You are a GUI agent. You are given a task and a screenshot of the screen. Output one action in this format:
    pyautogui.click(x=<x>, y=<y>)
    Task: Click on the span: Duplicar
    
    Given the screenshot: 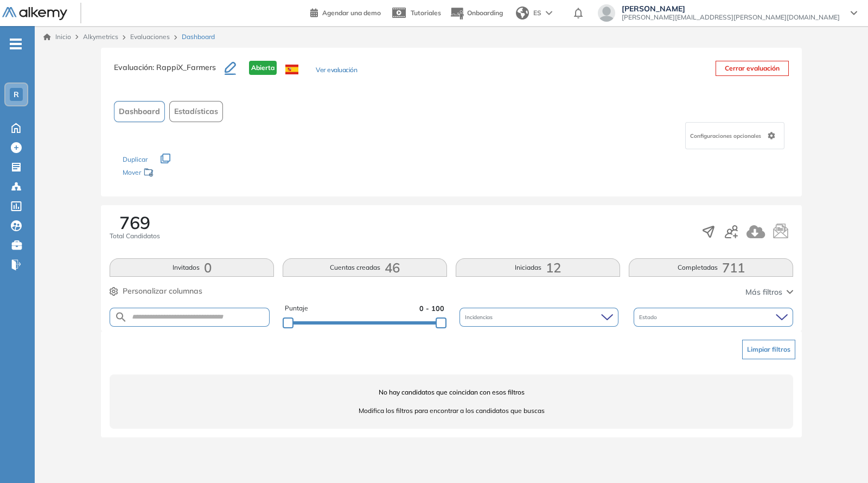 What is the action you would take?
    pyautogui.click(x=135, y=159)
    